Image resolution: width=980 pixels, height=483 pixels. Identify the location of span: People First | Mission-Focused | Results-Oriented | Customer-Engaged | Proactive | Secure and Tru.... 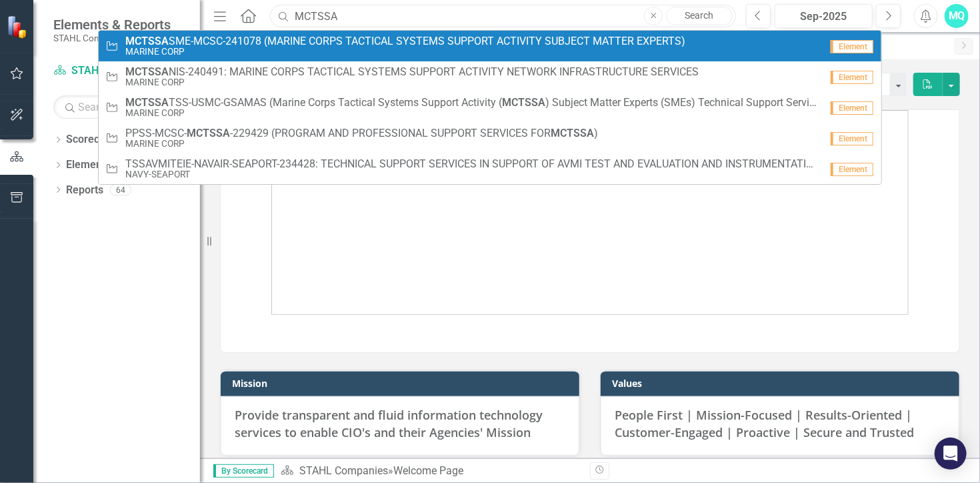
(764, 423).